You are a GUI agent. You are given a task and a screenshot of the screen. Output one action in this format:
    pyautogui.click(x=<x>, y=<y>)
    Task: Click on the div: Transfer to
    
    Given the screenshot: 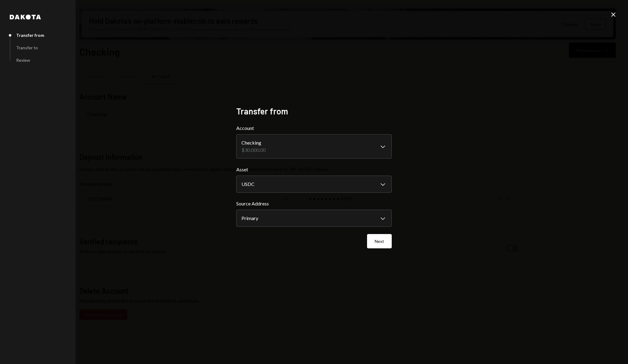 What is the action you would take?
    pyautogui.click(x=27, y=48)
    